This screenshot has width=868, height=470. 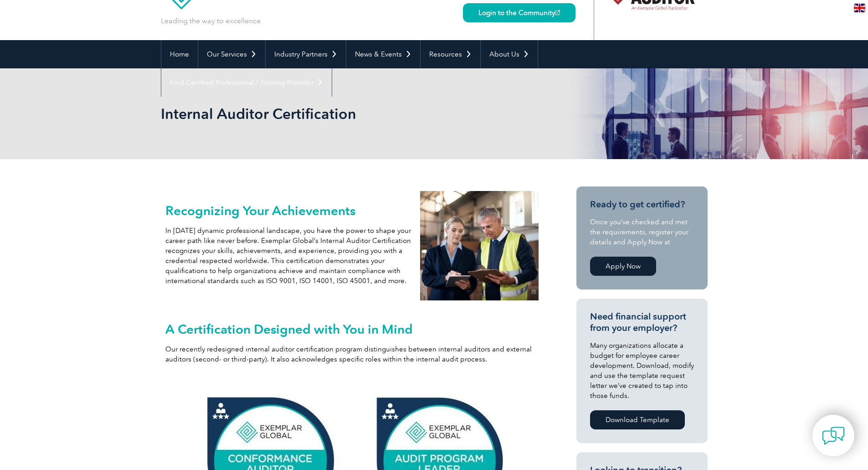 I want to click on a: News & Events, so click(x=383, y=54).